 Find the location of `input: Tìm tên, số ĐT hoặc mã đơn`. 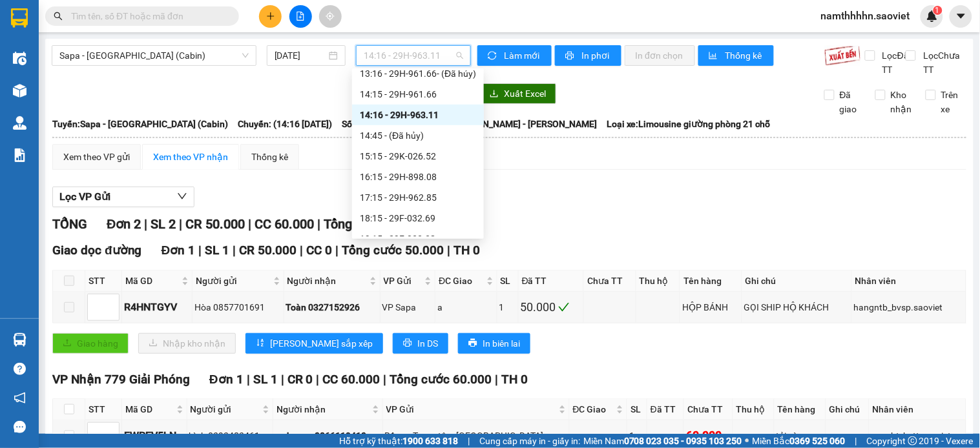

input: Tìm tên, số ĐT hoặc mã đơn is located at coordinates (147, 16).